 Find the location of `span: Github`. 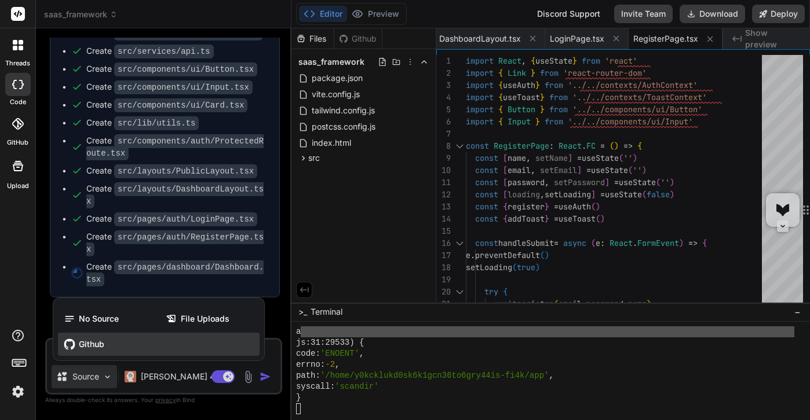

span: Github is located at coordinates (91, 345).